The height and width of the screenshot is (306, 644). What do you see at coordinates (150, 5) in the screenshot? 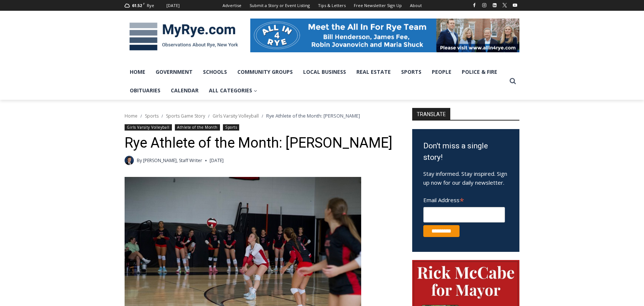
I see `div: Rye` at bounding box center [150, 5].